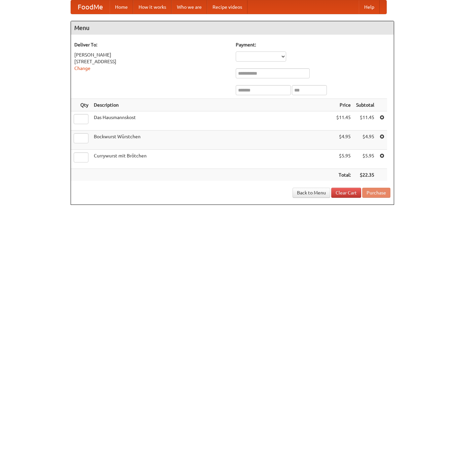 The width and height of the screenshot is (457, 476). What do you see at coordinates (343, 105) in the screenshot?
I see `th: Price` at bounding box center [343, 105].